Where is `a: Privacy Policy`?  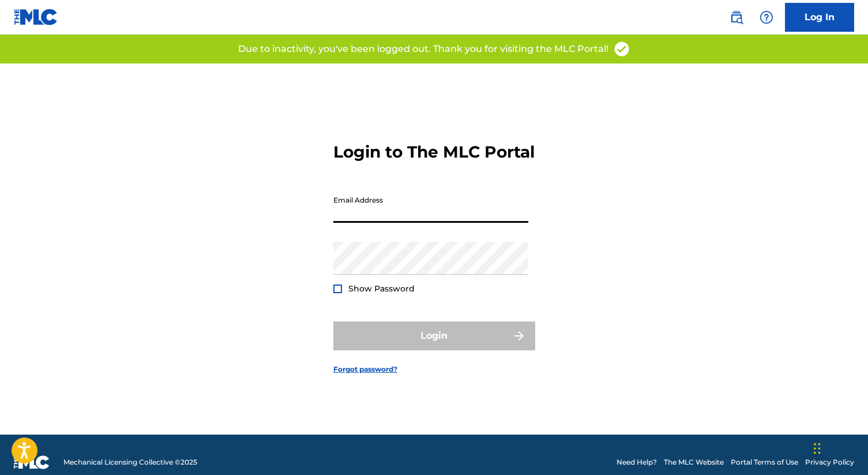 a: Privacy Policy is located at coordinates (829, 462).